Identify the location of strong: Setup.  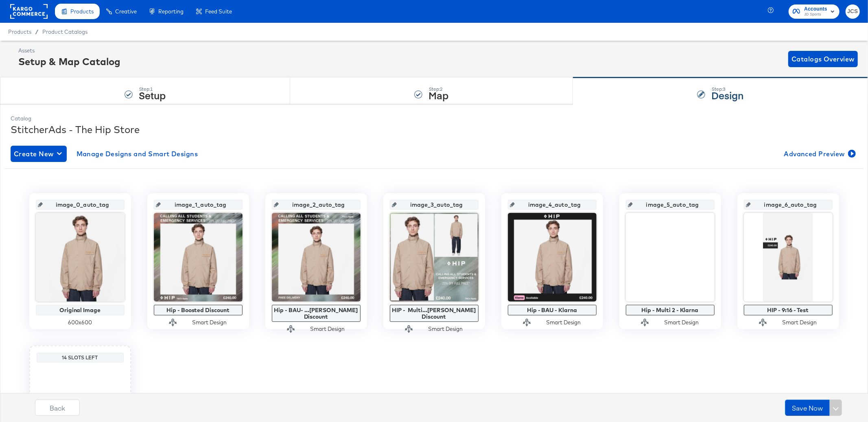
(152, 95).